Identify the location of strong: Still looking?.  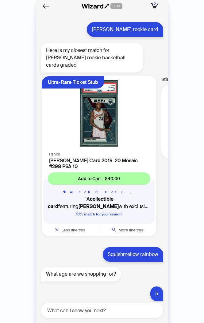
(174, 79).